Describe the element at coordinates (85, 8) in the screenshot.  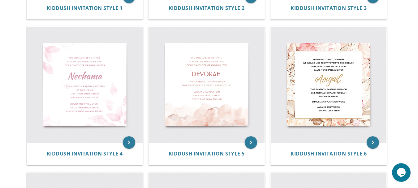
I see `span: Kiddush Invitation Style 1` at that location.